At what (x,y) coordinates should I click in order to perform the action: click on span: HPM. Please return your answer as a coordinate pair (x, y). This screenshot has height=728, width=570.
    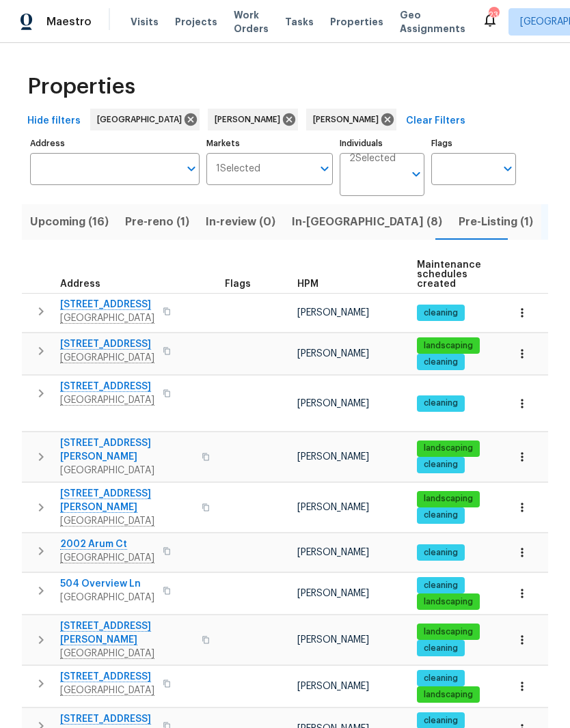
    Looking at the image, I should click on (308, 285).